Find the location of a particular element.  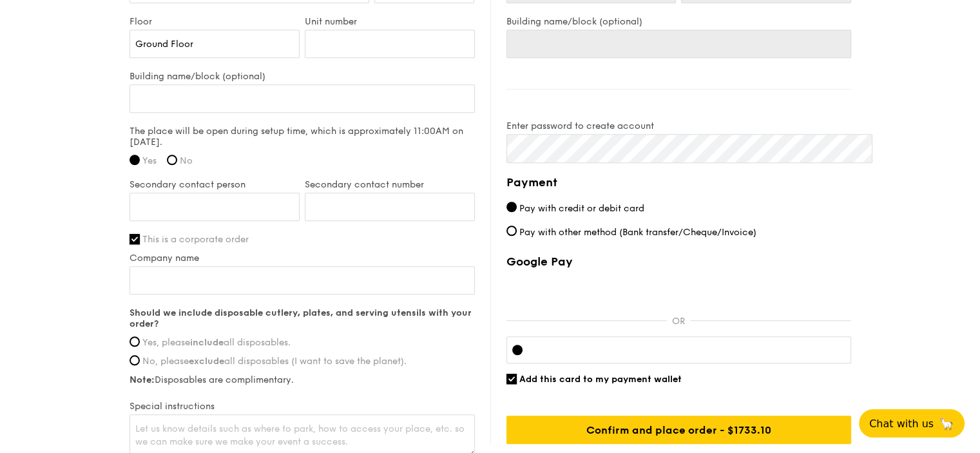

p: OR is located at coordinates (679, 321).